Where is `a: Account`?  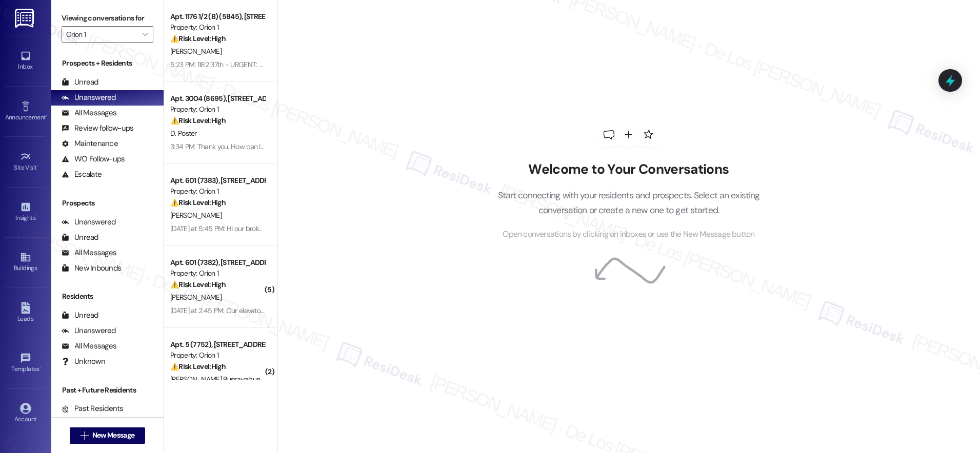
a: Account is located at coordinates (26, 414).